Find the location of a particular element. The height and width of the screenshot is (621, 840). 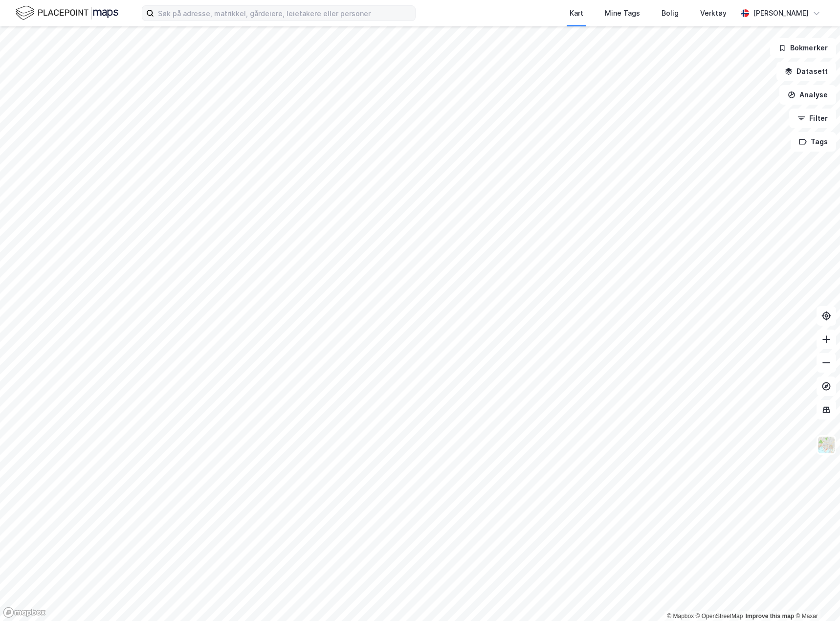

button: Datasett is located at coordinates (806, 71).